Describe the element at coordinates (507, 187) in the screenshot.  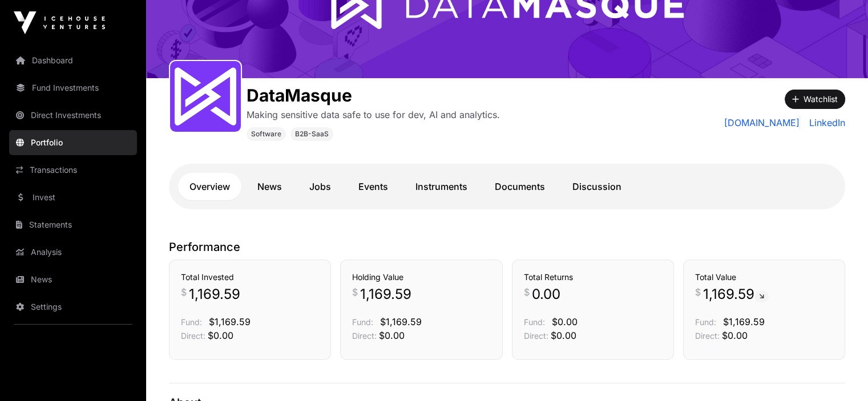
I see `nav: Tabs` at that location.